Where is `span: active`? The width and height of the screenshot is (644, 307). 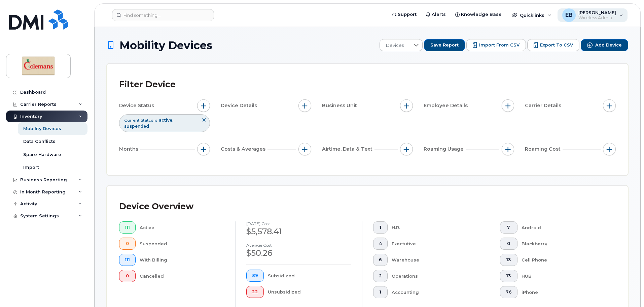
span: active is located at coordinates (166, 120).